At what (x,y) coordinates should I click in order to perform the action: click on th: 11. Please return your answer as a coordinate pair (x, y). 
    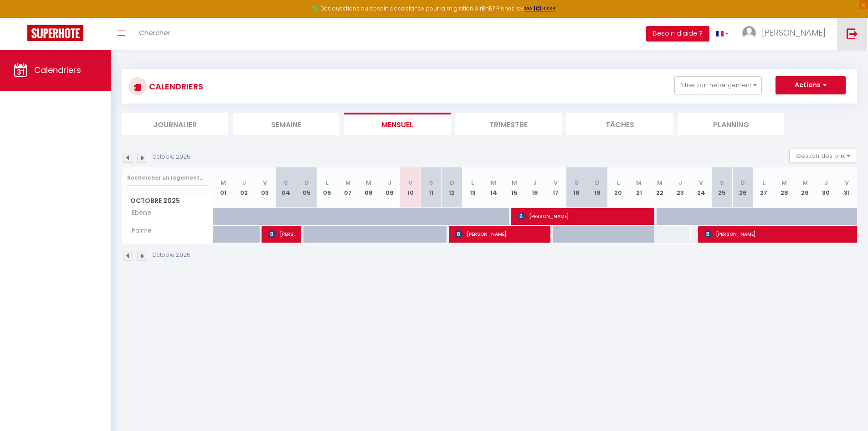
    Looking at the image, I should click on (431, 187).